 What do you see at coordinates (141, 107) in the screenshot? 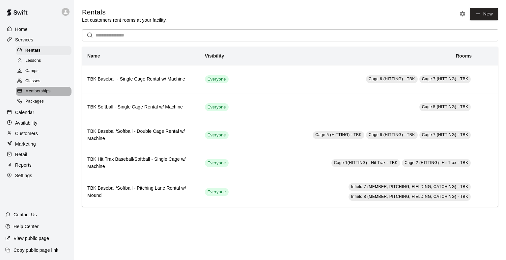
I see `h6: TBK Softball - Single Cage Rental w/ Machine` at bounding box center [141, 107].